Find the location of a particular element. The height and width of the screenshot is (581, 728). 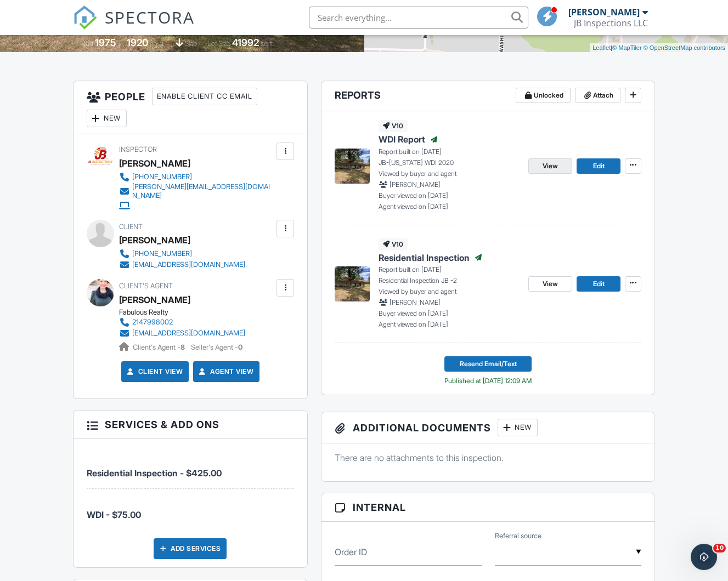

span: SPECTORA is located at coordinates (150, 17).